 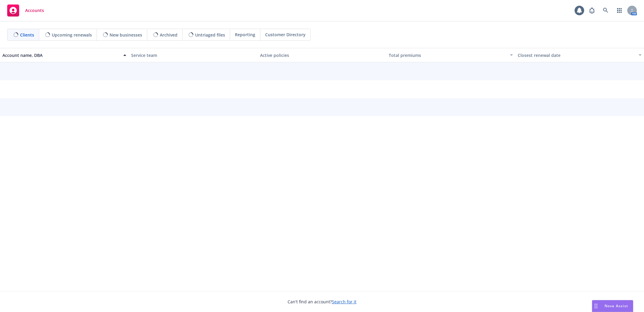 I want to click on a: Search for it, so click(x=344, y=301).